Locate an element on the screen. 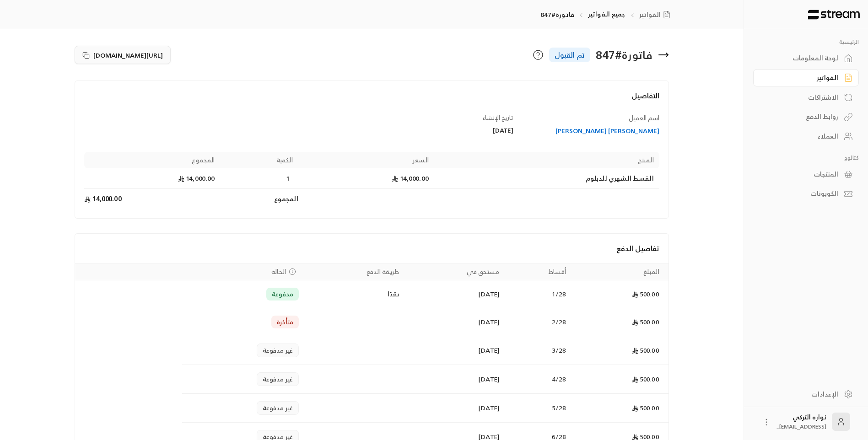  span: تاريخ الإنشاء is located at coordinates (498, 117).